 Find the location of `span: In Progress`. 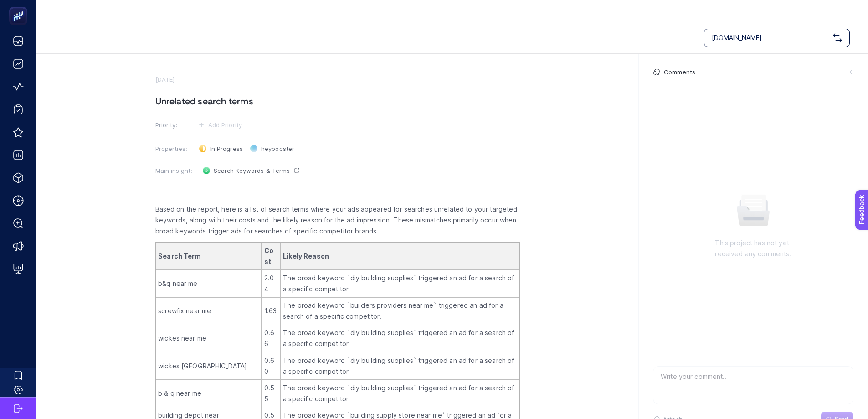

span: In Progress is located at coordinates (226, 148).